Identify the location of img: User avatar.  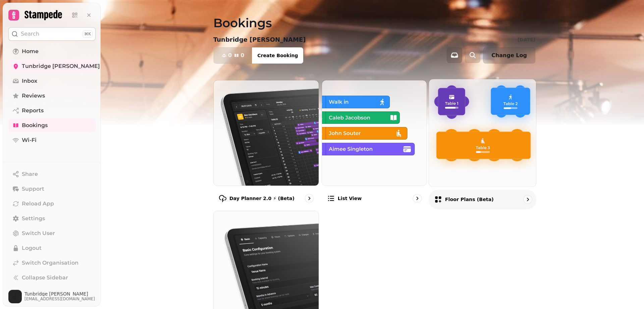
(15, 297).